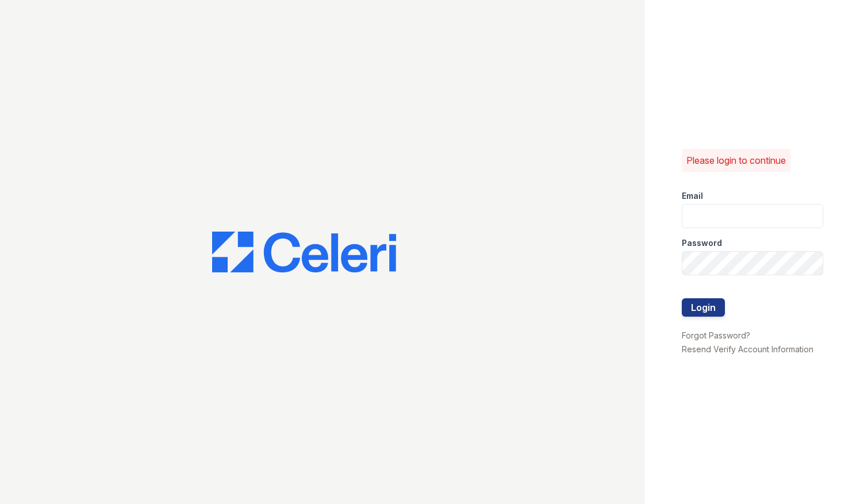 The image size is (860, 504). I want to click on a: Forgot Password?, so click(716, 335).